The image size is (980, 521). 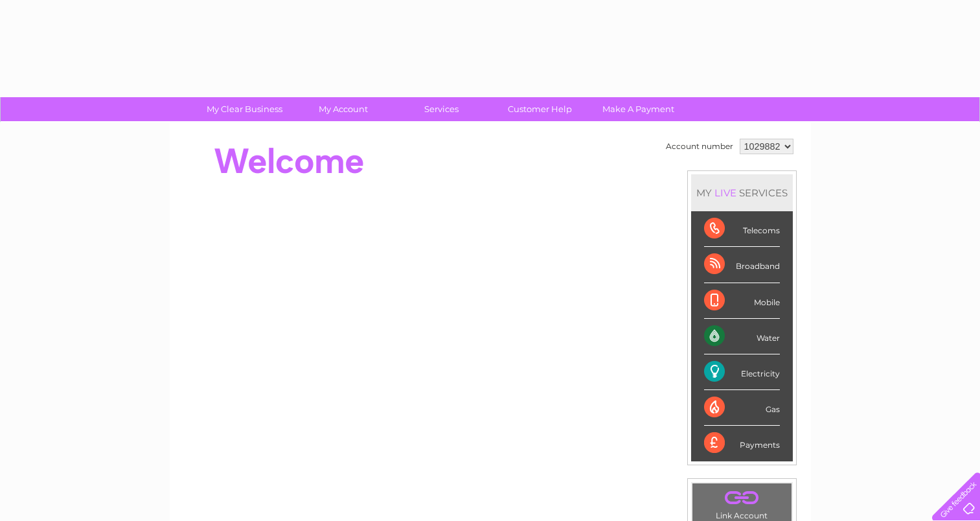 I want to click on a: Services, so click(x=442, y=109).